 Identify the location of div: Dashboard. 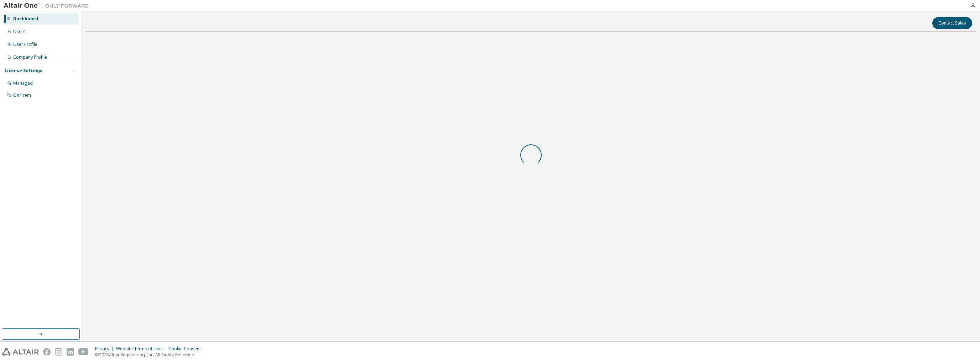
(26, 19).